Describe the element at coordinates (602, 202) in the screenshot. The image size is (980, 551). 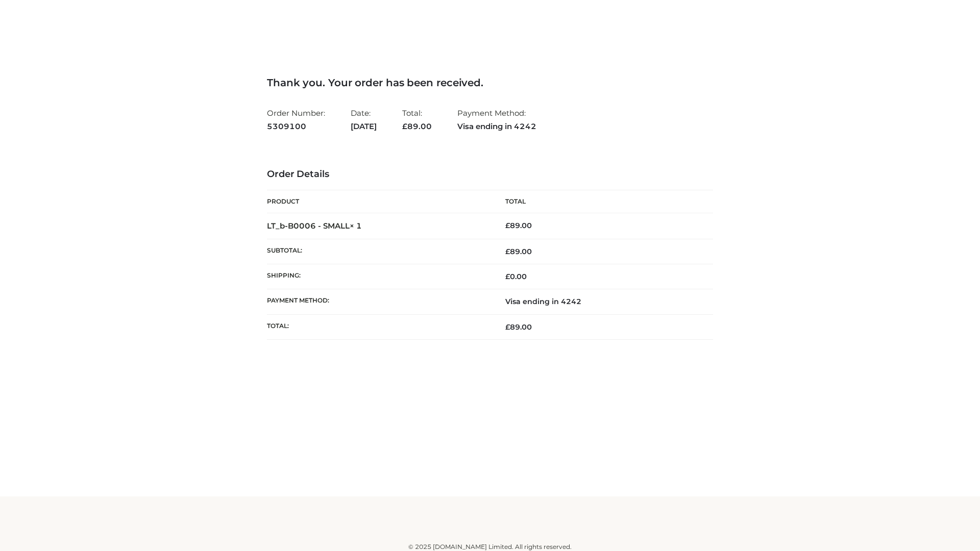
I see `th: Total` at that location.